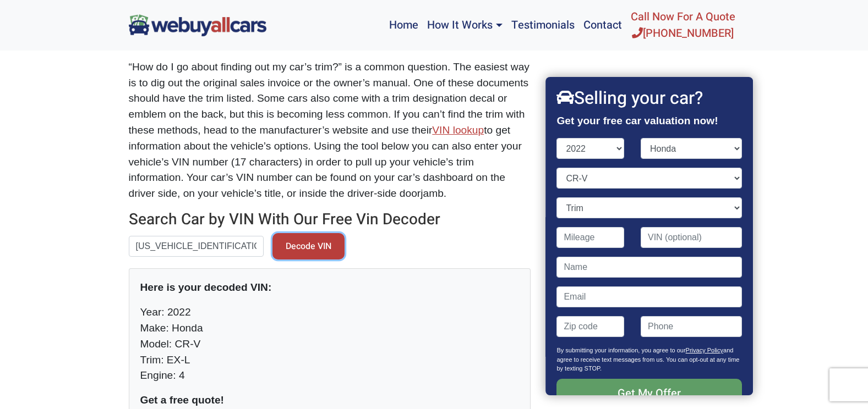 The width and height of the screenshot is (868, 409). Describe the element at coordinates (458, 130) in the screenshot. I see `a: VIN lookup` at that location.